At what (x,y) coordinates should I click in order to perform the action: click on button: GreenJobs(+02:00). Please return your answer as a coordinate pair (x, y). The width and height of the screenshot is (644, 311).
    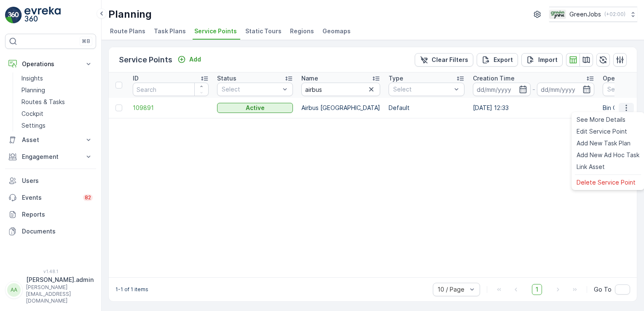
    Looking at the image, I should click on (593, 14).